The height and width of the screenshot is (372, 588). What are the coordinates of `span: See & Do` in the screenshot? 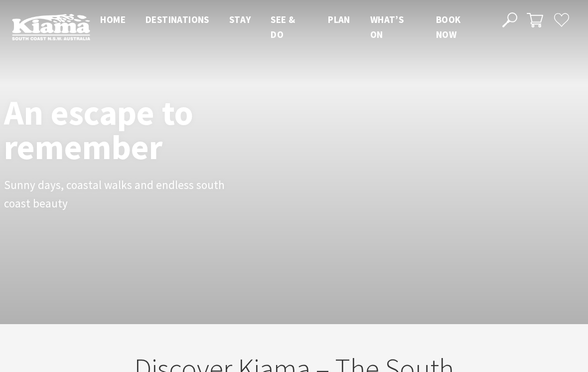 It's located at (282, 27).